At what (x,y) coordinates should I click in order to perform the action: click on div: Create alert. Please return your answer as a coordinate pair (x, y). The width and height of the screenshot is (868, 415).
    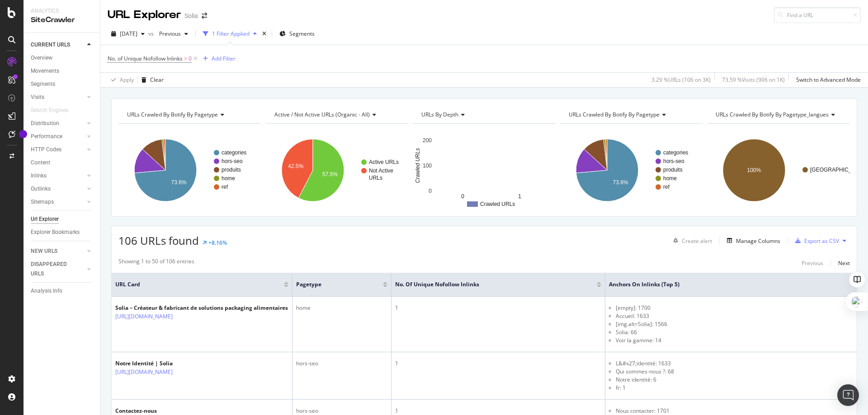
    Looking at the image, I should click on (696, 241).